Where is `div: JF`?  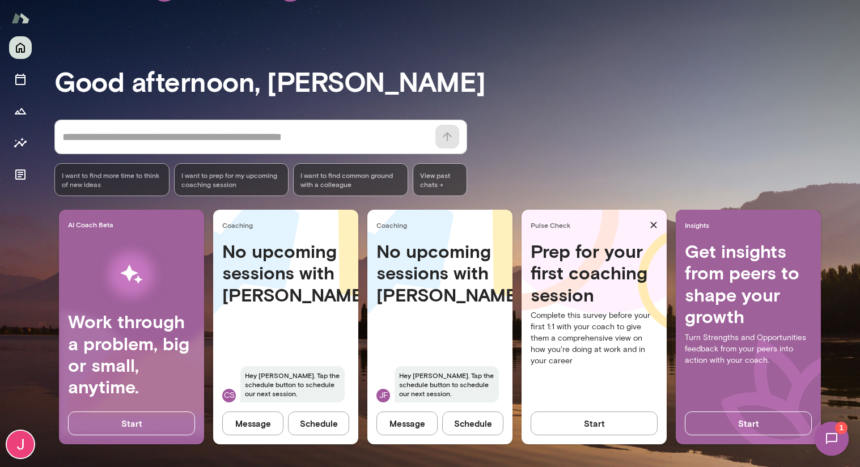 div: JF is located at coordinates (383, 396).